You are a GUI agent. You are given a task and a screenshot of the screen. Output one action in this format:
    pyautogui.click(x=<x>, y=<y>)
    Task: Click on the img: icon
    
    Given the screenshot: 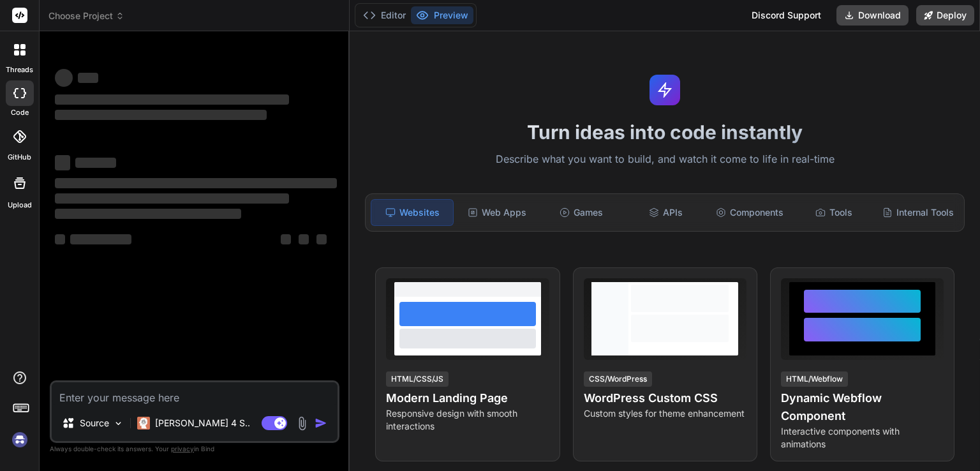 What is the action you would take?
    pyautogui.click(x=321, y=423)
    